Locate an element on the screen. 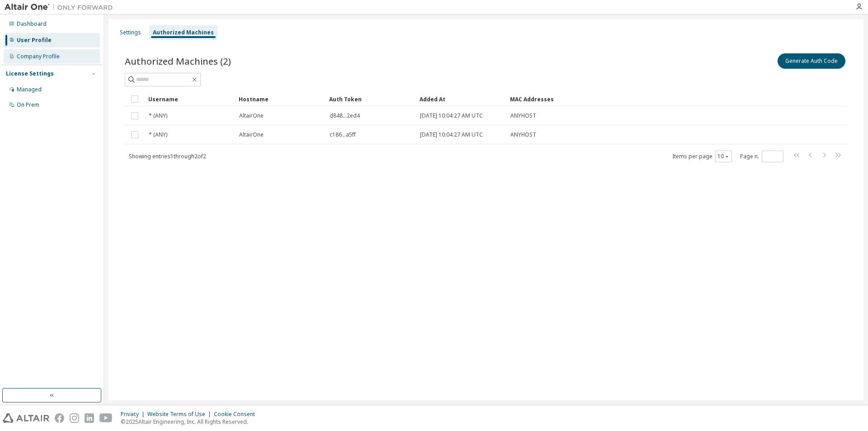 The image size is (868, 431). div: Company Profile is located at coordinates (38, 57).